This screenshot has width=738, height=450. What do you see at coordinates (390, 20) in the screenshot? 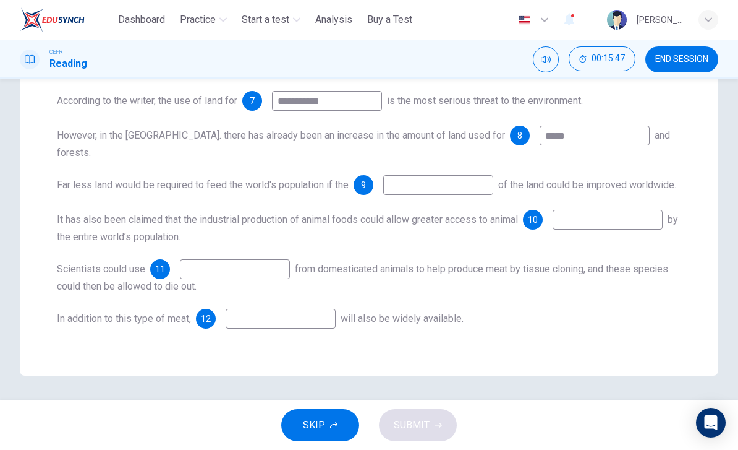
I see `button: Buy a Test` at bounding box center [390, 20].